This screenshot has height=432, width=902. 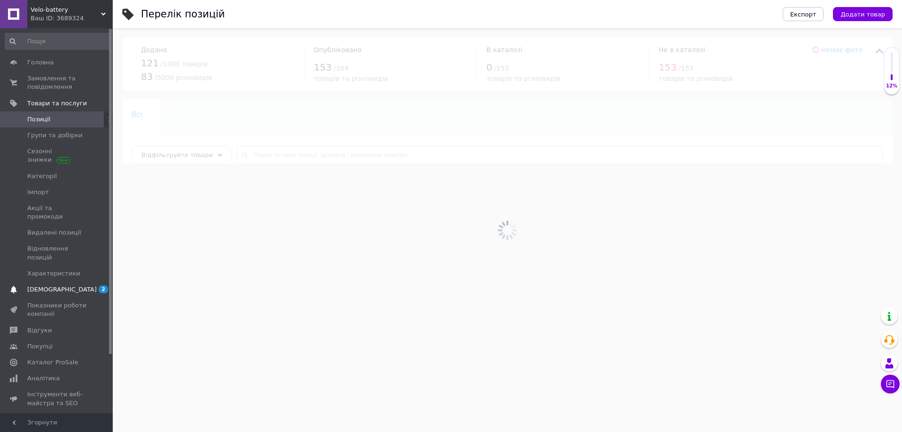 I want to click on div: Перелік позицій, so click(x=183, y=14).